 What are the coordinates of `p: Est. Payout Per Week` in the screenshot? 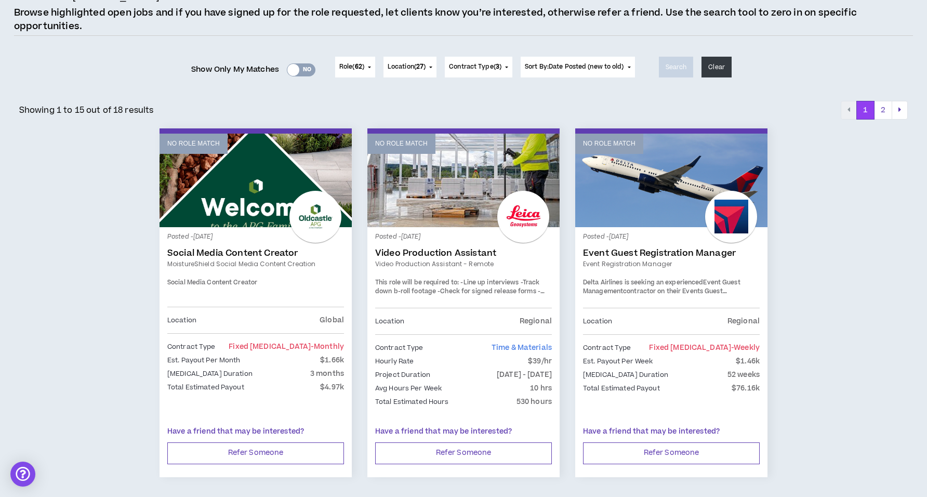 It's located at (618, 361).